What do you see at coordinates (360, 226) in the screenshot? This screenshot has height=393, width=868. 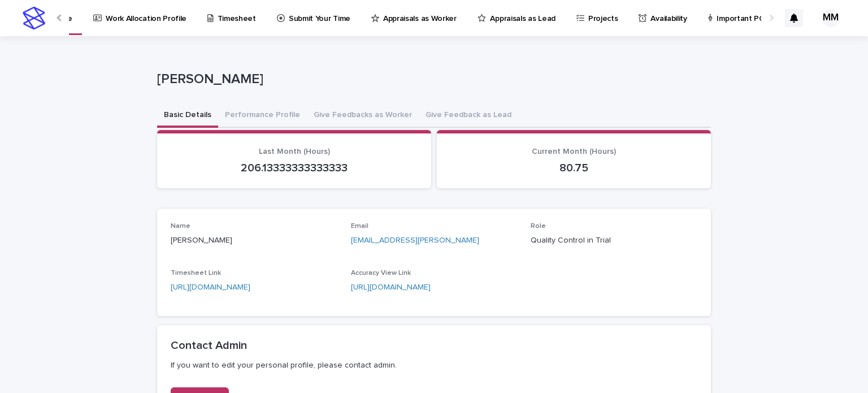 I see `span: Email` at bounding box center [360, 226].